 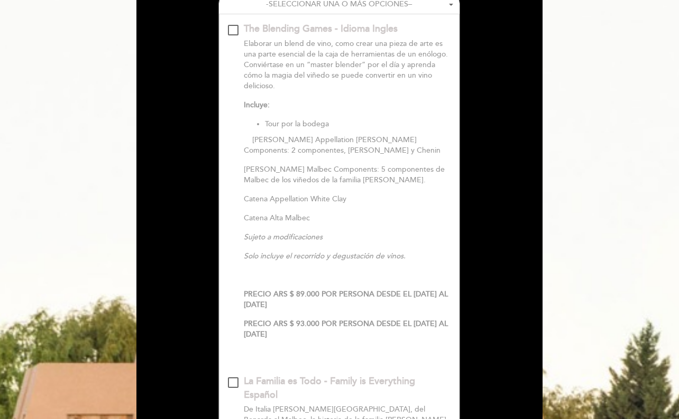 I want to click on div: La Familia es Todo - Family is Everything Español, so click(x=347, y=388).